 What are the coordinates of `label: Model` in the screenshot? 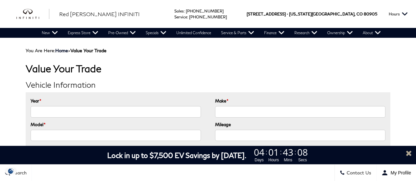 It's located at (38, 125).